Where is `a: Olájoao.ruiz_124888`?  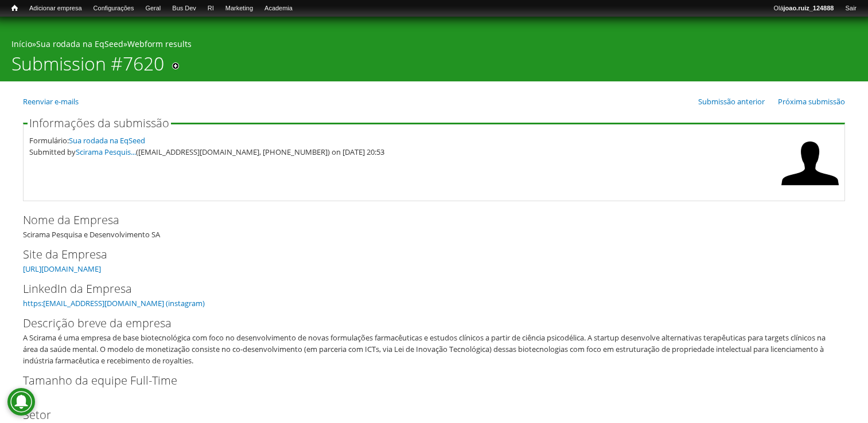 a: Olájoao.ruiz_124888 is located at coordinates (803, 9).